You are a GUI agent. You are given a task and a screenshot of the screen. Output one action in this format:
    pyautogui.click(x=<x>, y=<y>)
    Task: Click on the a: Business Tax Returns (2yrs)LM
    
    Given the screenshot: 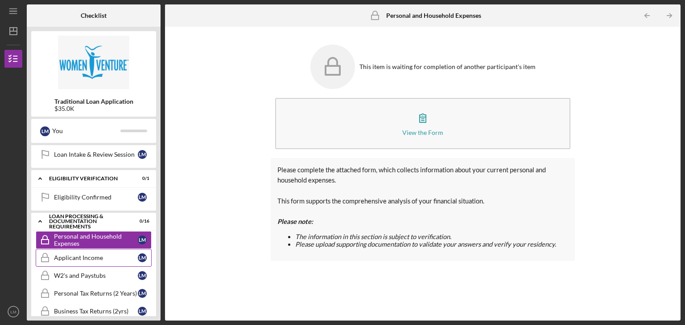 What is the action you would take?
    pyautogui.click(x=94, y=312)
    